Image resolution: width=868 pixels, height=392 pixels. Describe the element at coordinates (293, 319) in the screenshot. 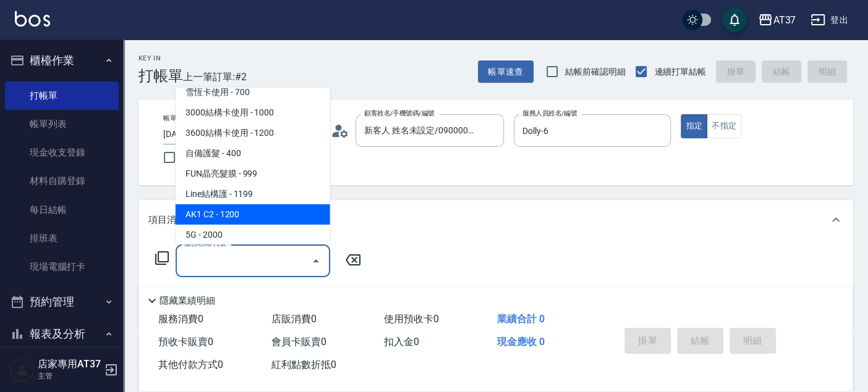

I see `span: 店販消費 0` at that location.